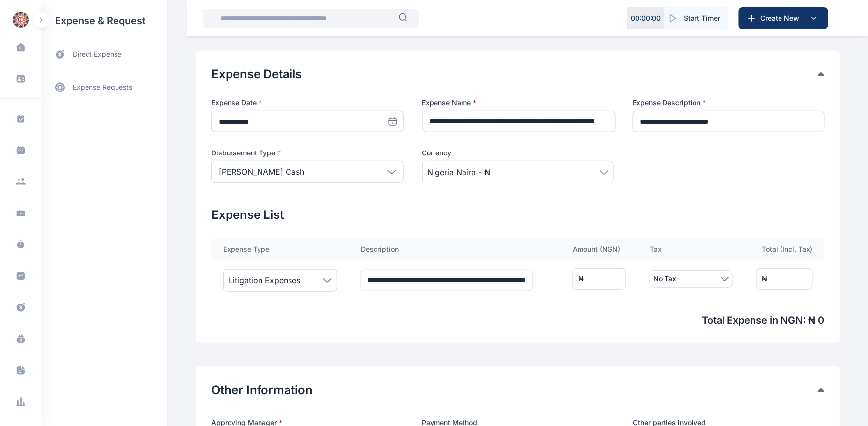 Image resolution: width=868 pixels, height=426 pixels. I want to click on label: Expense Name, so click(518, 103).